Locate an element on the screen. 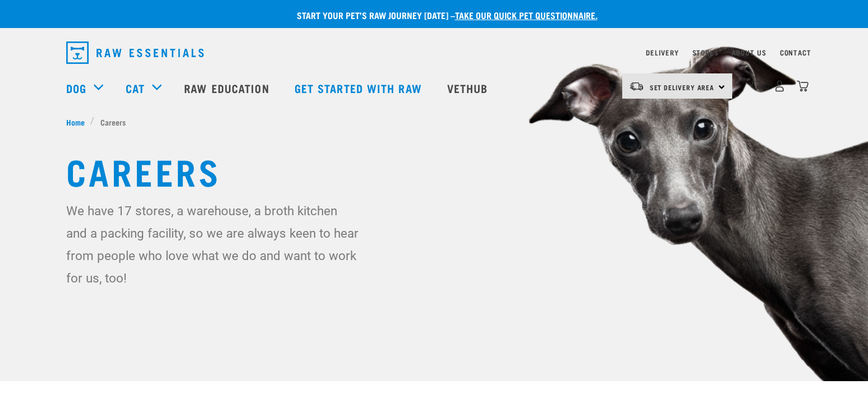  a: Delivery is located at coordinates (662, 52).